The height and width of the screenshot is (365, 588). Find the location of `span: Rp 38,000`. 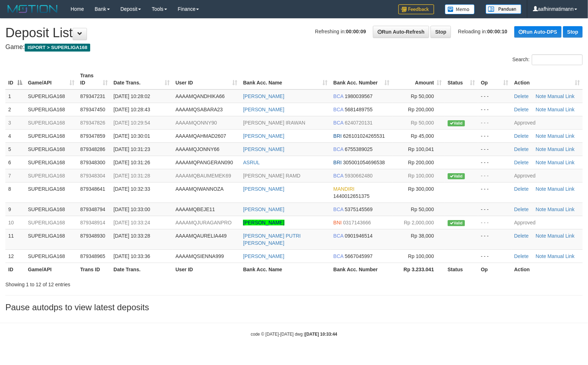

span: Rp 38,000 is located at coordinates (422, 236).